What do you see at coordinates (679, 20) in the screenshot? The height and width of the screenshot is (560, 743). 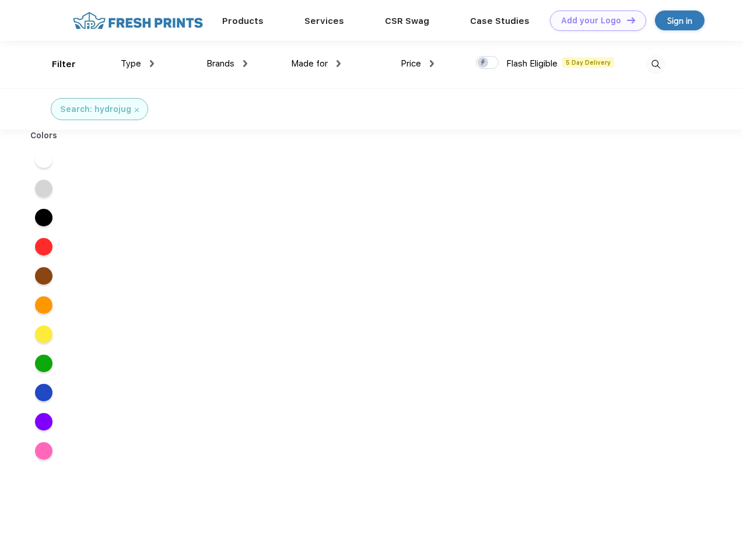 I see `a: Sign in` at bounding box center [679, 20].